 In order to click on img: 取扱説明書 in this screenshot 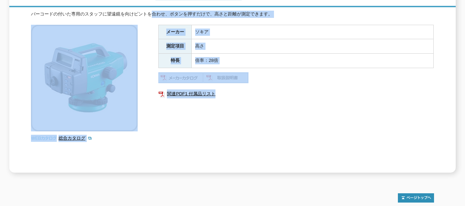, I will do `click(226, 78)`.